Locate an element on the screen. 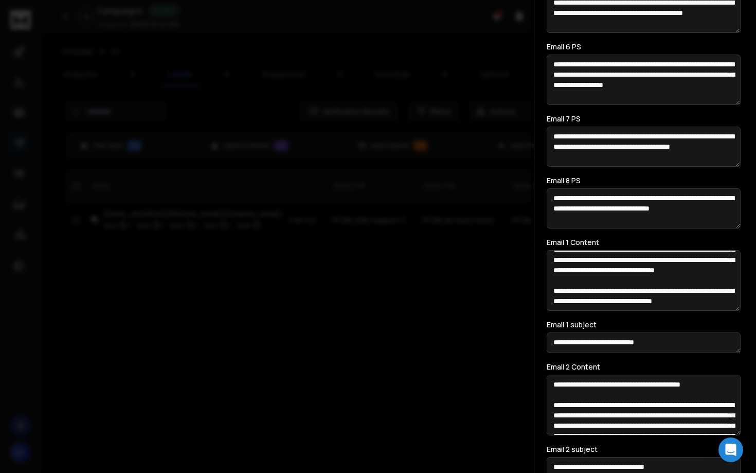  label: Email 2 subject is located at coordinates (572, 449).